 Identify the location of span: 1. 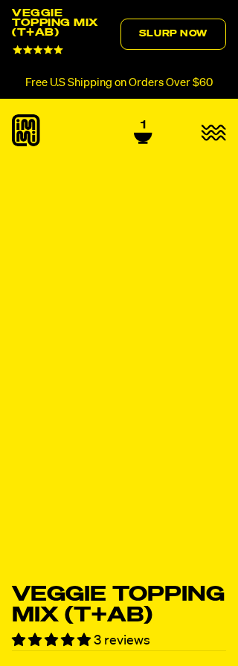
(143, 122).